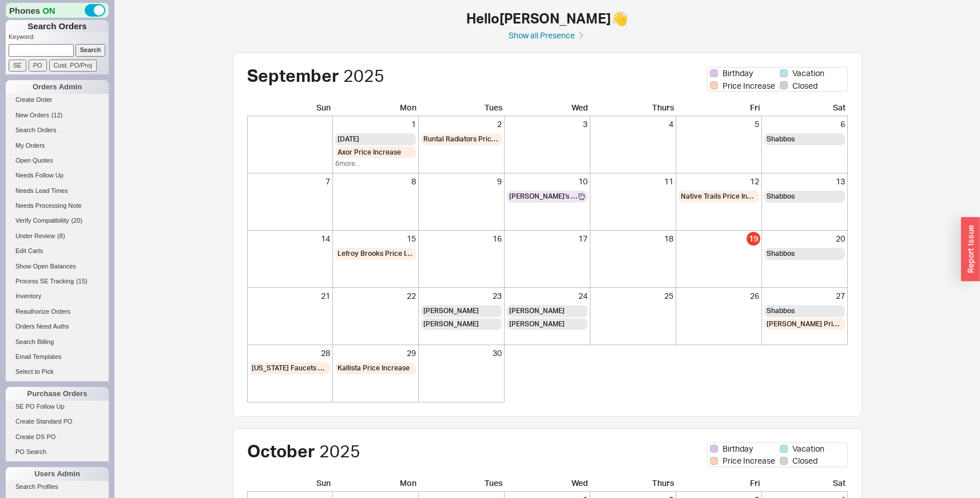 The height and width of the screenshot is (498, 980). What do you see at coordinates (547, 124) in the screenshot?
I see `div: 3` at bounding box center [547, 124].